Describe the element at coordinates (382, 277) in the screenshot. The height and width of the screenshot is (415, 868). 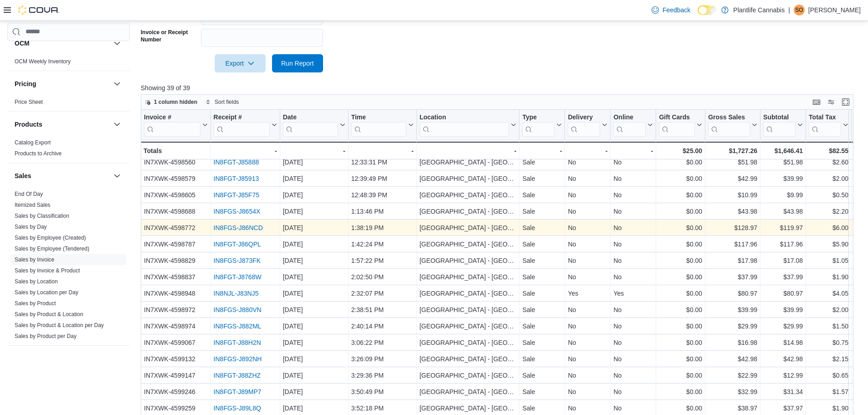
I see `div: 2:02:50 PM` at that location.